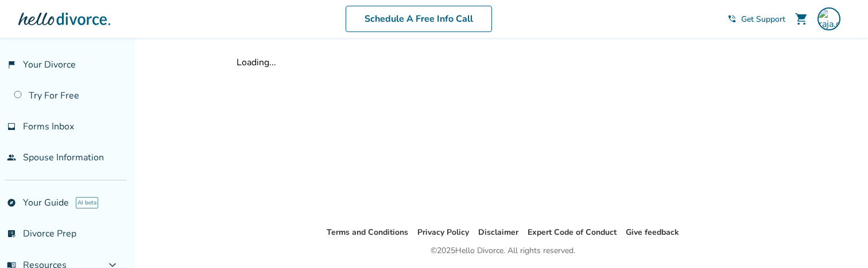  Describe the element at coordinates (652, 233) in the screenshot. I see `li: Give feedback` at that location.